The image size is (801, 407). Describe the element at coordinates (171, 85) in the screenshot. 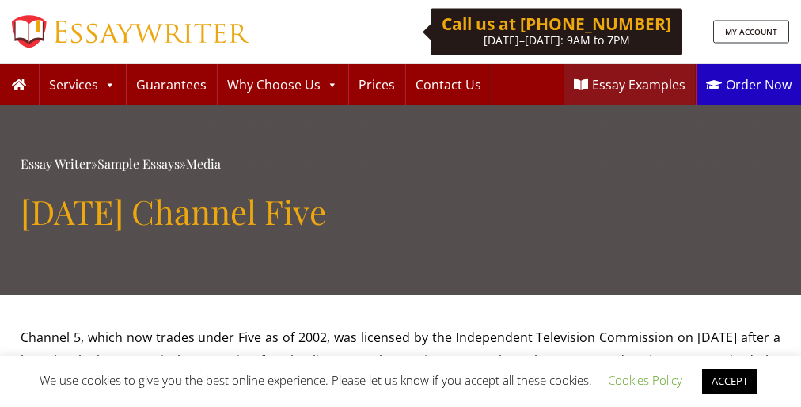

I see `a: Guarantees` at that location.